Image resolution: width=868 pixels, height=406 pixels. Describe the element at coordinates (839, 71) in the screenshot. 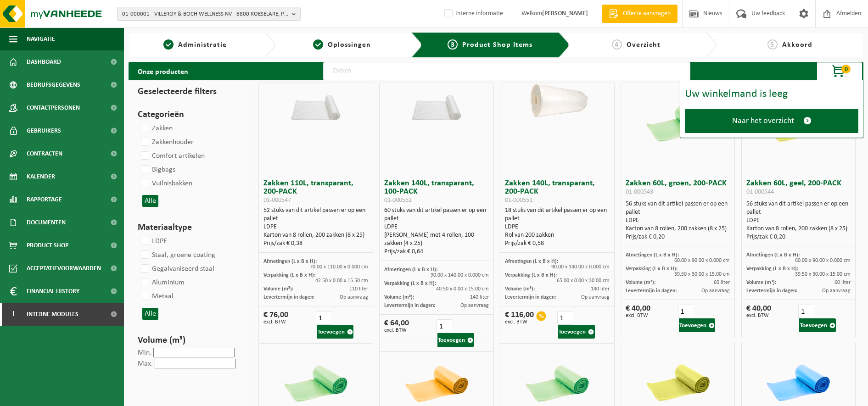

I see `button: 0` at that location.